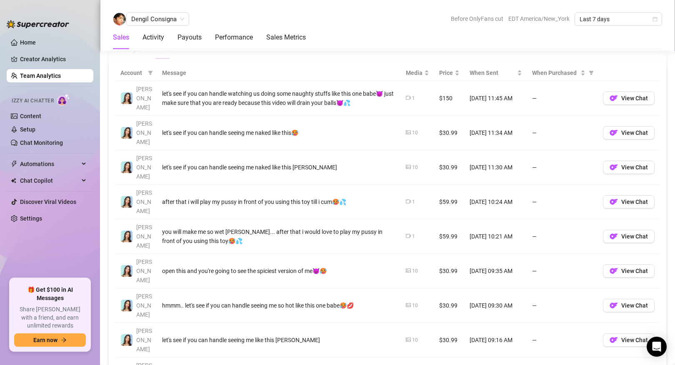  I want to click on div: Sales Metrics, so click(286, 37).